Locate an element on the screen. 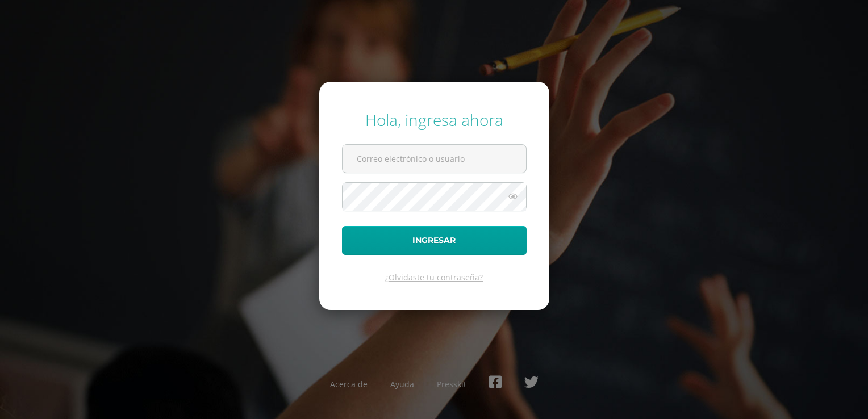 The height and width of the screenshot is (419, 868). div: Hola, ingresa ahora is located at coordinates (434, 120).